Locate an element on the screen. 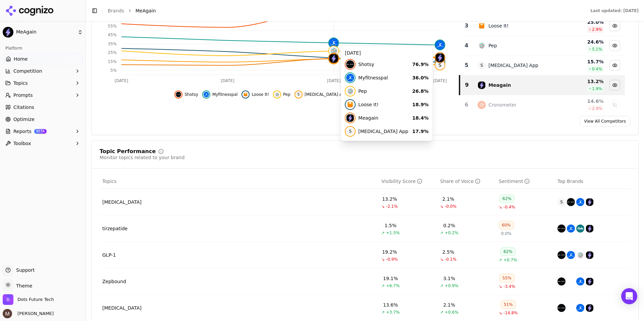  div: 62% is located at coordinates (508, 251).